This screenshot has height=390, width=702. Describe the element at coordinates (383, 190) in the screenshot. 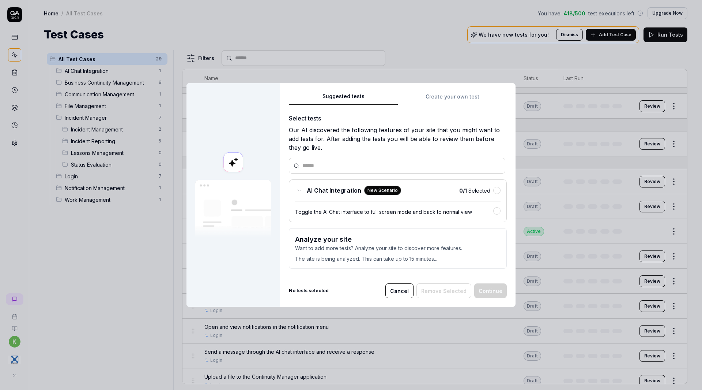

I see `div: New Scenario` at that location.